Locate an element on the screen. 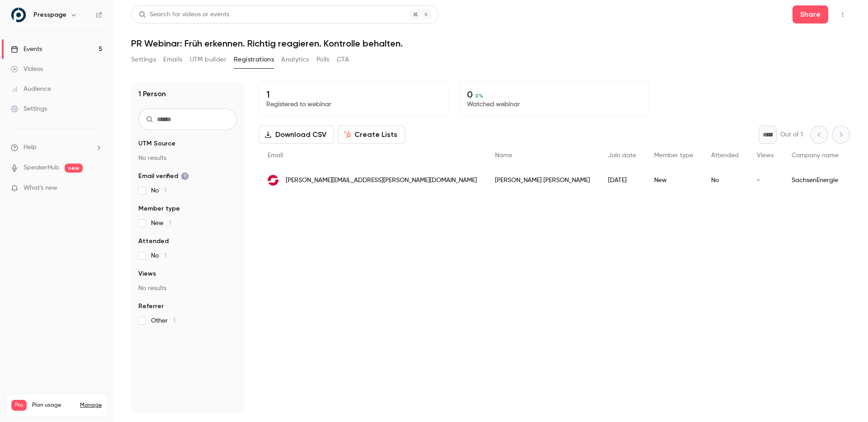 This screenshot has height=422, width=868. div: No is located at coordinates (724, 180).